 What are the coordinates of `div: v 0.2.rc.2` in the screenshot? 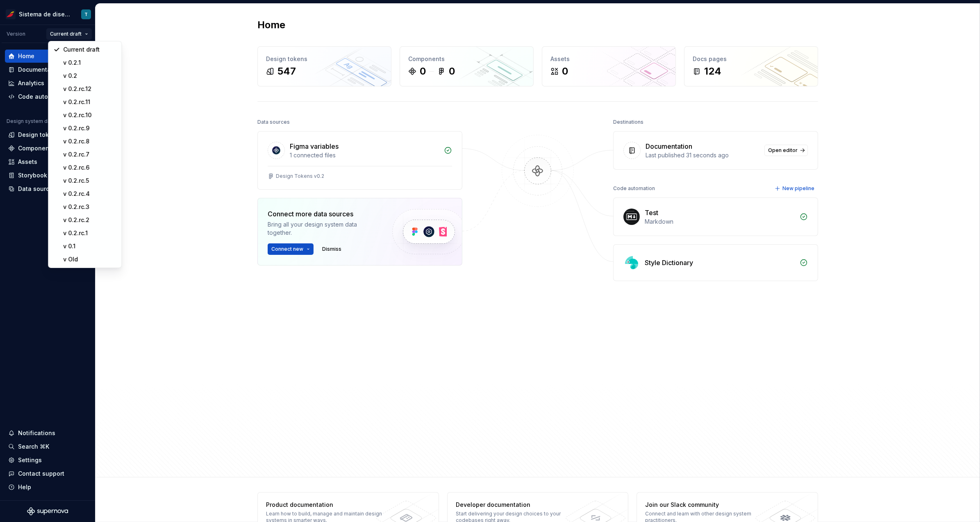 It's located at (90, 220).